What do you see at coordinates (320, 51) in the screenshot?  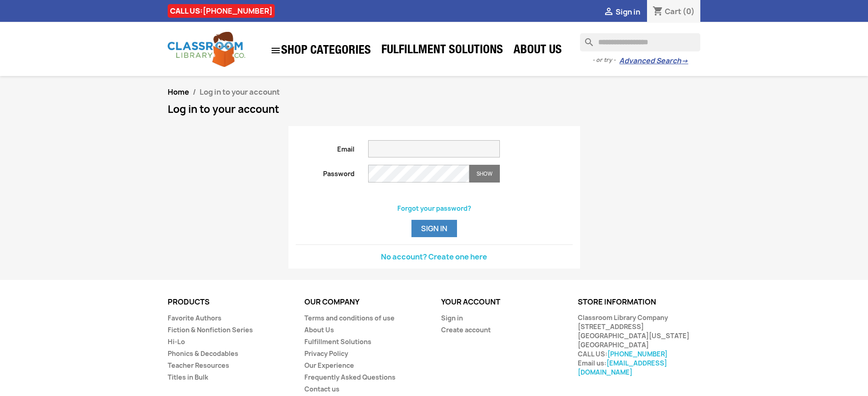 I see `a: SHOP CATEGORIES` at bounding box center [320, 51].